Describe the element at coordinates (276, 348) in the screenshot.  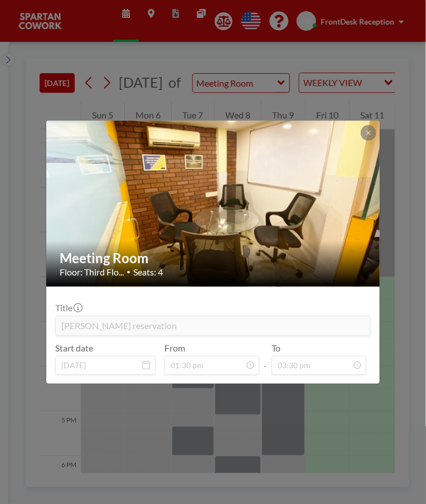
I see `label: To` at that location.